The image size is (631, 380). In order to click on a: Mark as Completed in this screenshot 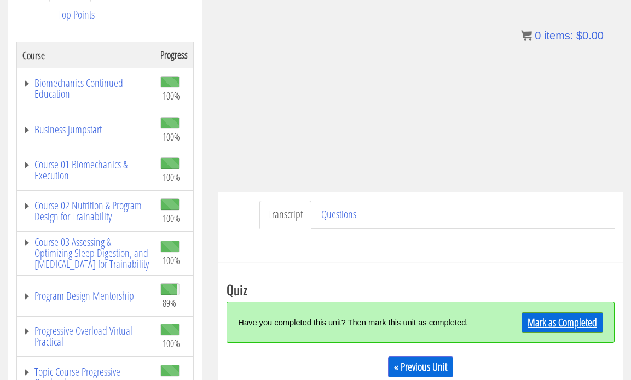, I will do `click(562, 323)`.